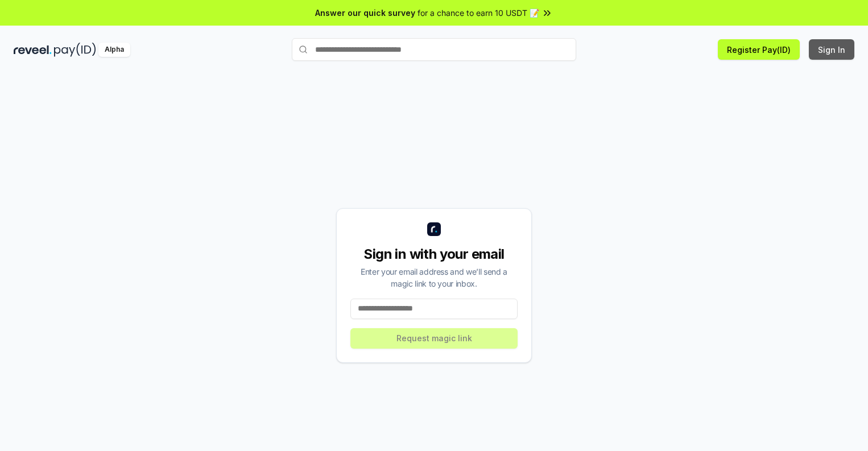 This screenshot has height=451, width=868. Describe the element at coordinates (365, 12) in the screenshot. I see `span: Answer our quick survey` at that location.